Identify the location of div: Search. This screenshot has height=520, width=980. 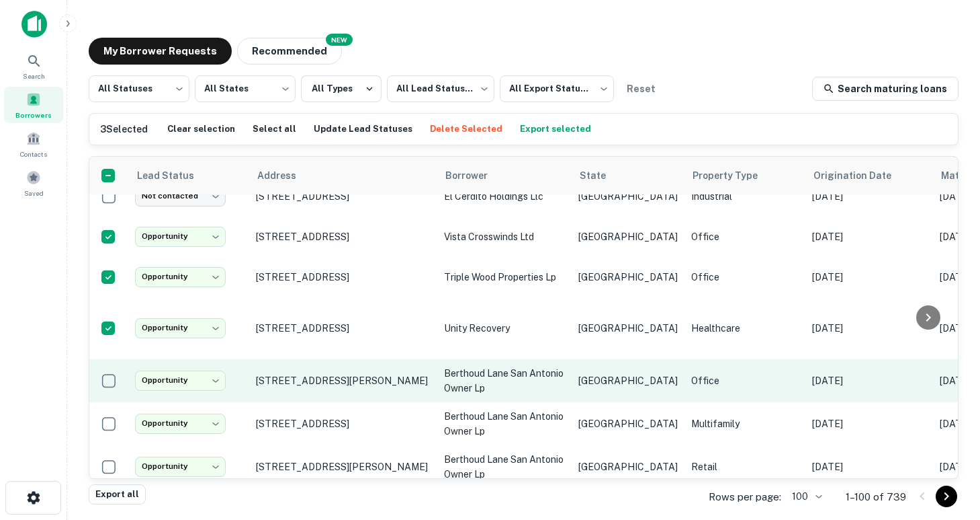
(34, 66).